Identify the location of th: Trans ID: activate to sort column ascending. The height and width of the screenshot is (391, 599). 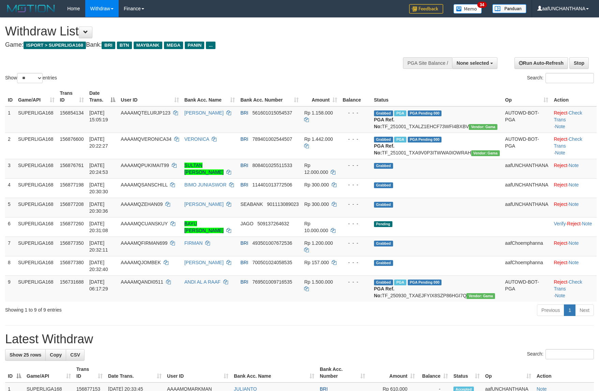
(72, 96).